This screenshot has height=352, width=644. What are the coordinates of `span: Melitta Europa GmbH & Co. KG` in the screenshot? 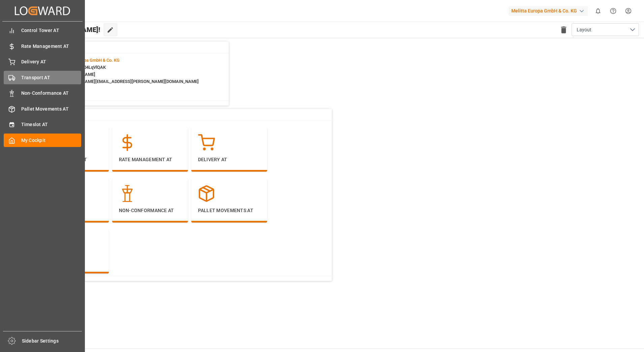 It's located at (90, 60).